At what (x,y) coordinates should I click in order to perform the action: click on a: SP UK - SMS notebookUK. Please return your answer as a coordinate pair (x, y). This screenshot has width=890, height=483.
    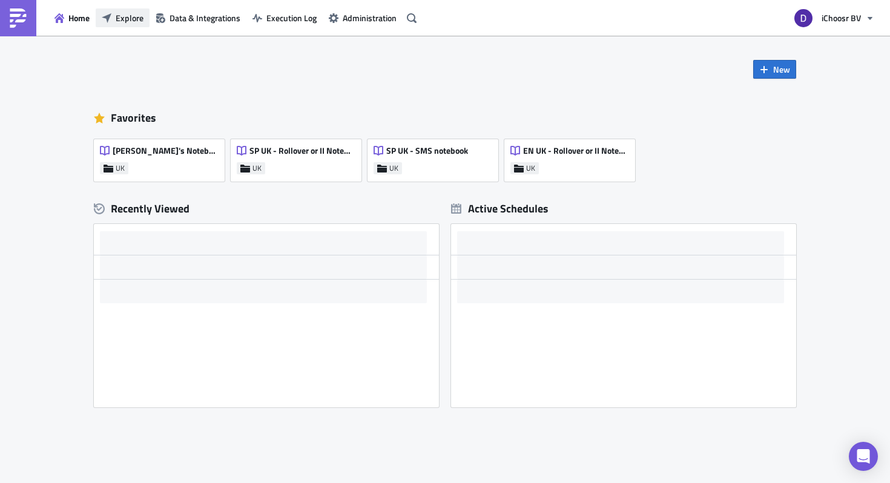
    Looking at the image, I should click on (436, 157).